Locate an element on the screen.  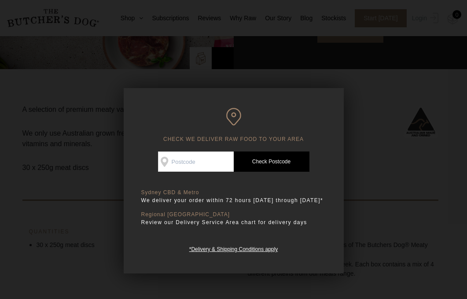
h6: CHECK WE DELIVER RAW FOOD TO YOUR AREA is located at coordinates (234, 125).